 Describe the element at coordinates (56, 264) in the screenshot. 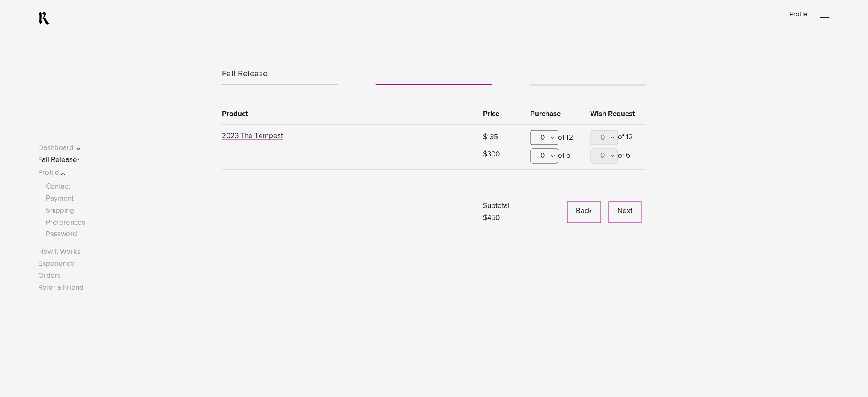

I see `a: Experience` at that location.